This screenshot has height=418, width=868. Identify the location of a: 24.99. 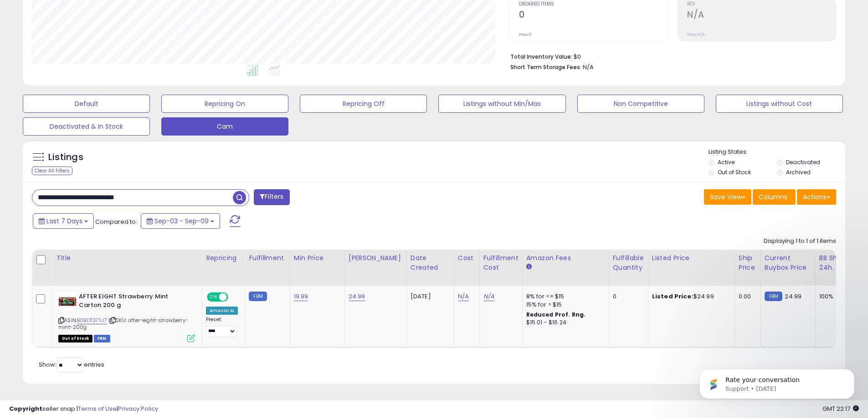
(356, 297).